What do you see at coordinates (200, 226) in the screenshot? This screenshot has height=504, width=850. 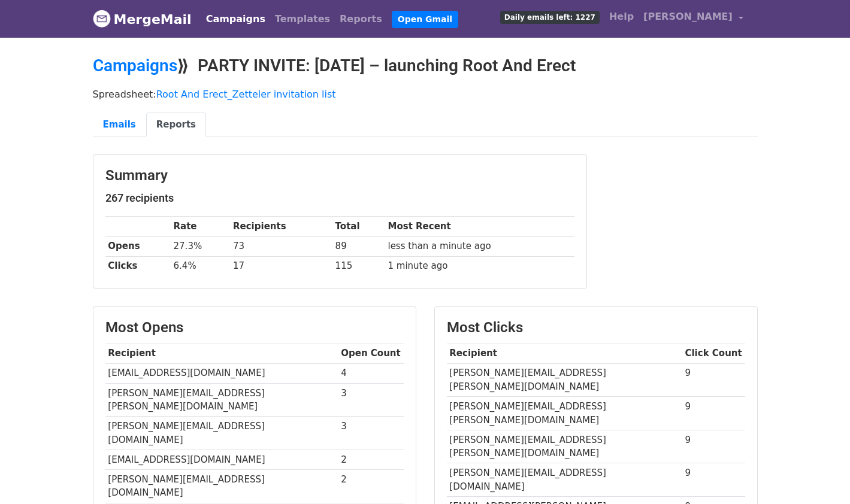 I see `th: Rate` at bounding box center [200, 226].